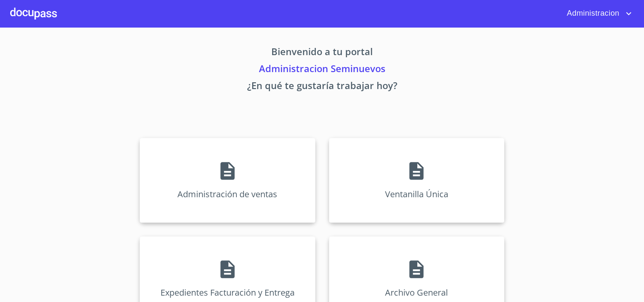 The width and height of the screenshot is (644, 302). Describe the element at coordinates (322, 87) in the screenshot. I see `p: ¿En qué te gustaría trabajar hoy?` at that location.